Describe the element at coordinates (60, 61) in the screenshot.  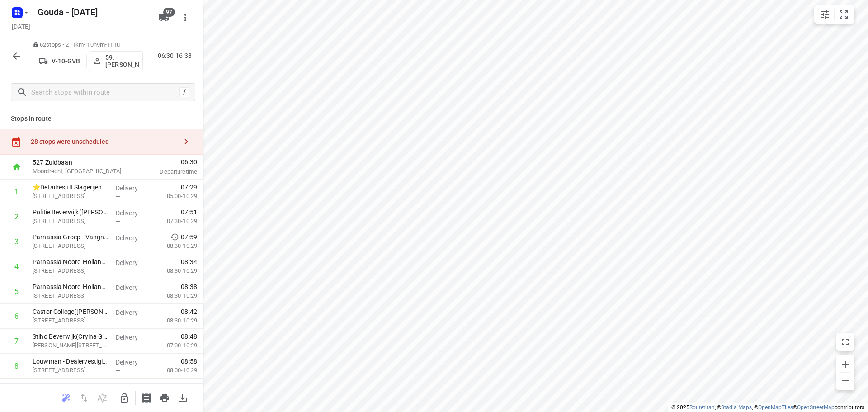
I see `button: V-10-GVB` at that location.